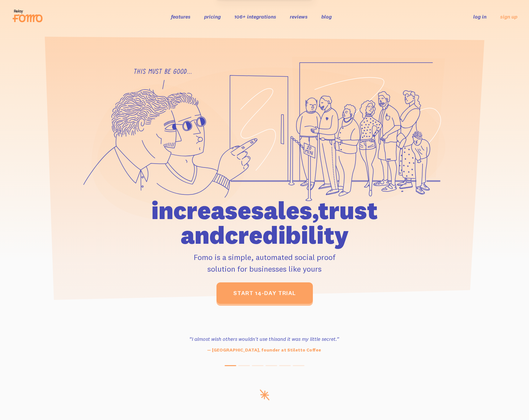 This screenshot has width=529, height=420. What do you see at coordinates (298, 17) in the screenshot?
I see `a: reviews` at bounding box center [298, 17].